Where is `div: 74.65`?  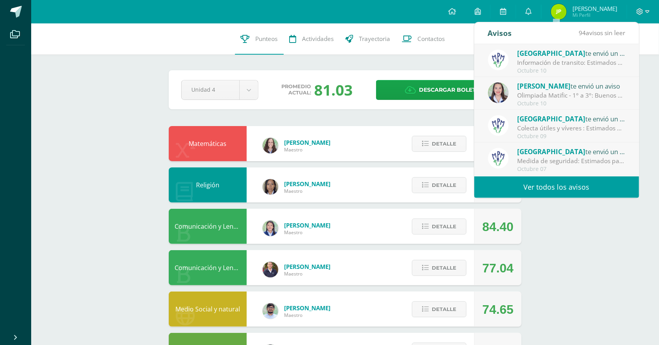
div: 74.65 is located at coordinates (498, 309).